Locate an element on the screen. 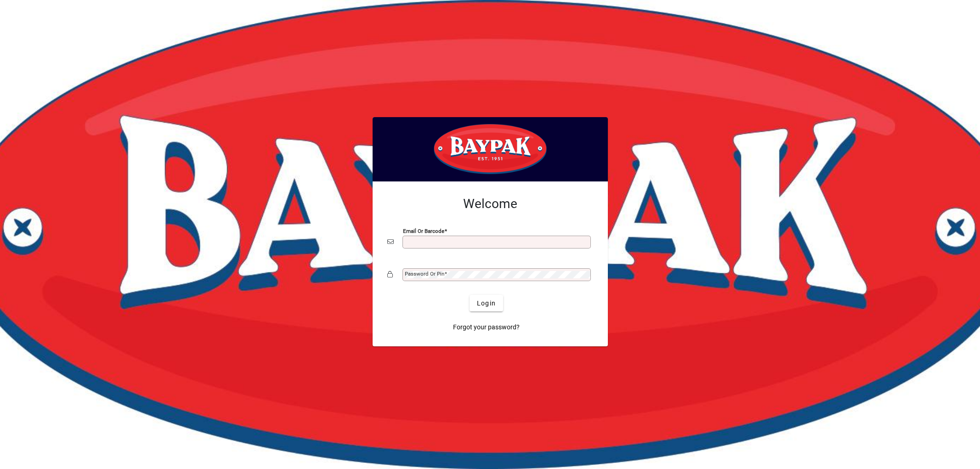 The height and width of the screenshot is (469, 980). h2: Welcome is located at coordinates (490, 204).